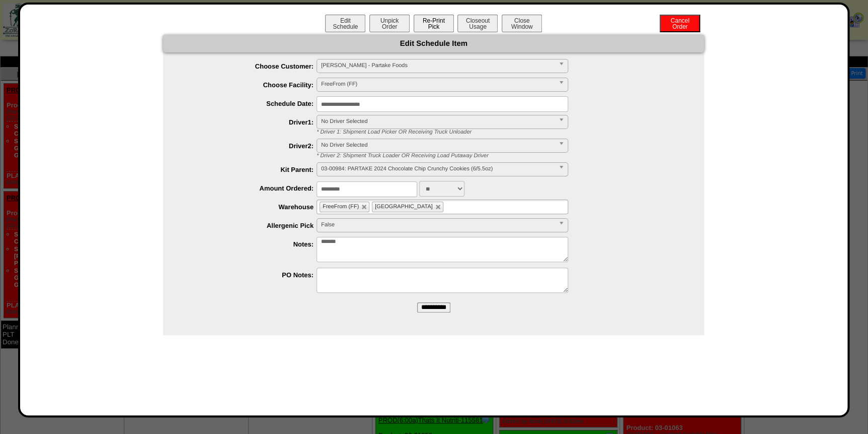 The height and width of the screenshot is (434, 868). Describe the element at coordinates (437, 225) in the screenshot. I see `span: False` at that location.